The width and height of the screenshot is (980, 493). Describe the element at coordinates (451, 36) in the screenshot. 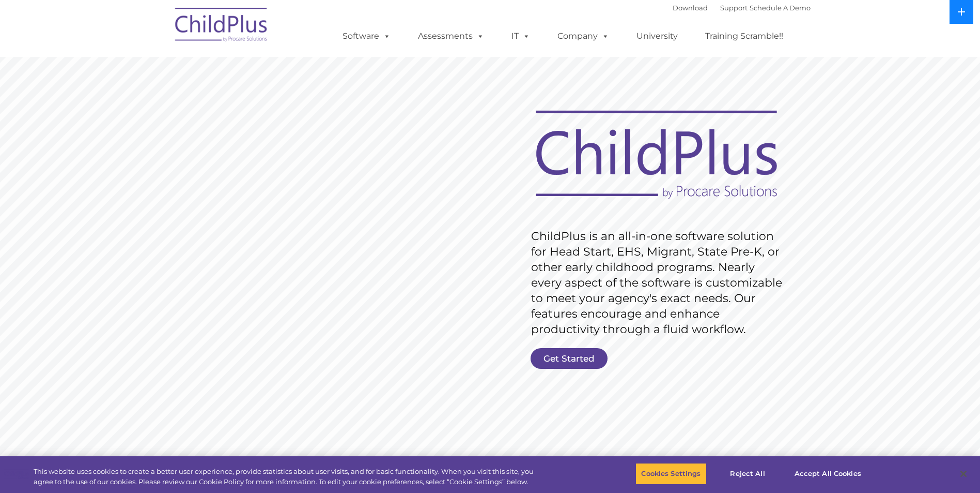

I see `a: Assessments` at that location.